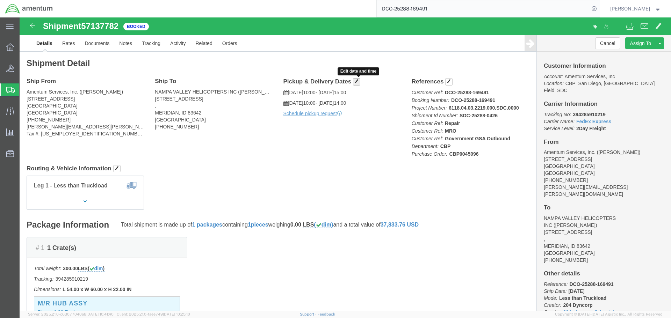  What do you see at coordinates (309, 315) in the screenshot?
I see `a: Support` at bounding box center [309, 315].